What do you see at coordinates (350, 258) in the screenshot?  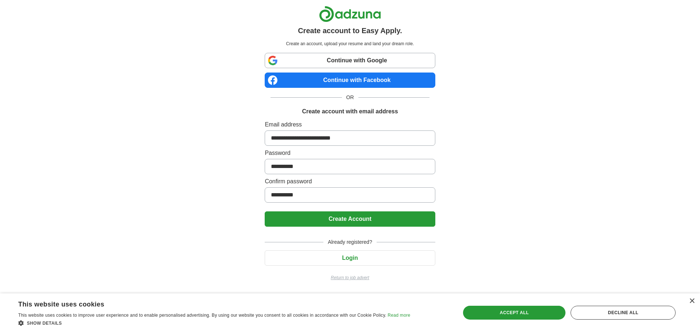 I see `a: Login` at bounding box center [350, 258].